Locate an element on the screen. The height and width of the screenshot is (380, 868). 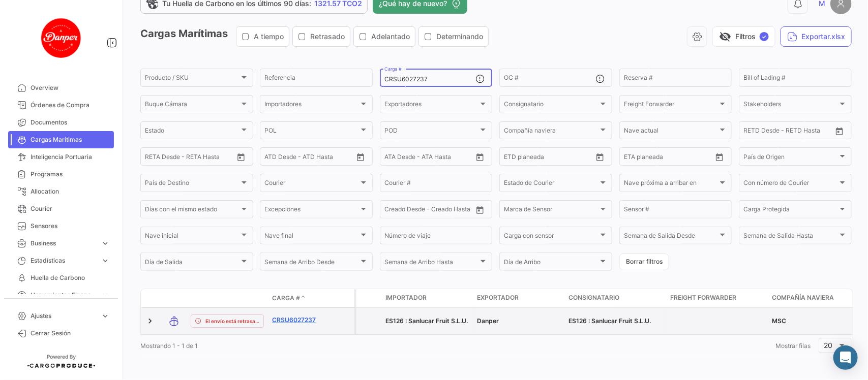
input: ATD Hasta is located at coordinates (324, 158).